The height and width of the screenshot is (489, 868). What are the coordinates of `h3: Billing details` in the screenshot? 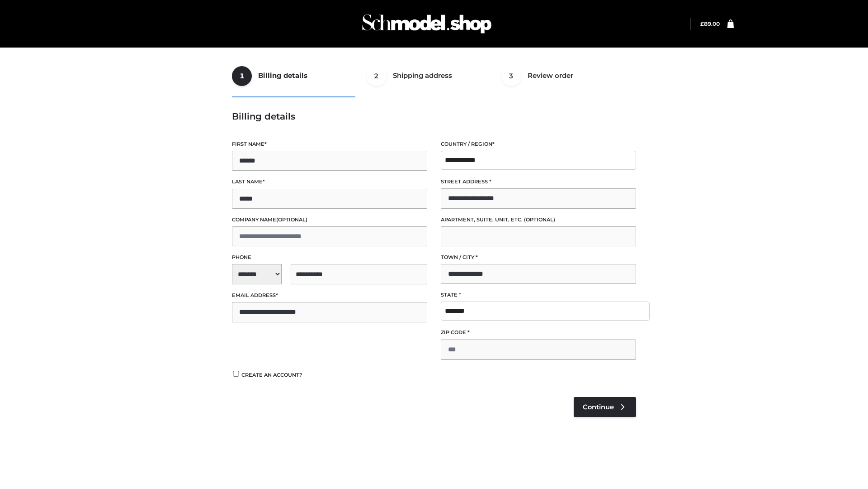 It's located at (434, 116).